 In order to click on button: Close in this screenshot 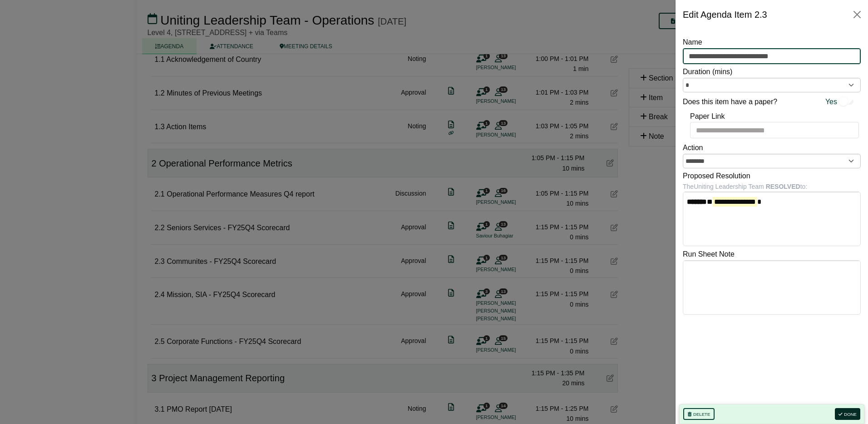, I will do `click(858, 14)`.